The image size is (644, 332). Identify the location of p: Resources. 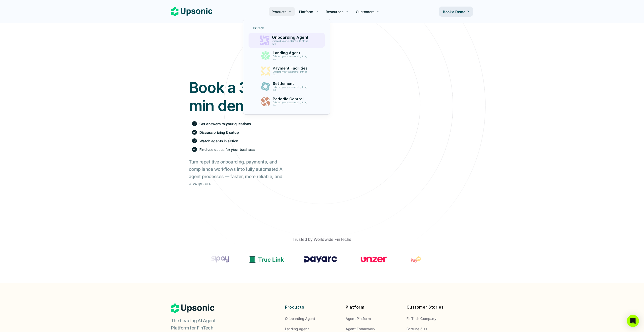
(335, 12).